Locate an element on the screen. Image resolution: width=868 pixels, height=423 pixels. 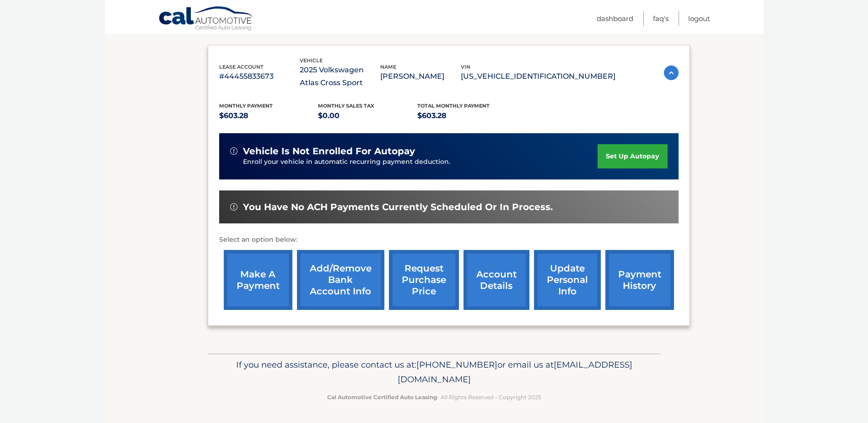
img: accordion-active.svg is located at coordinates (671, 73).